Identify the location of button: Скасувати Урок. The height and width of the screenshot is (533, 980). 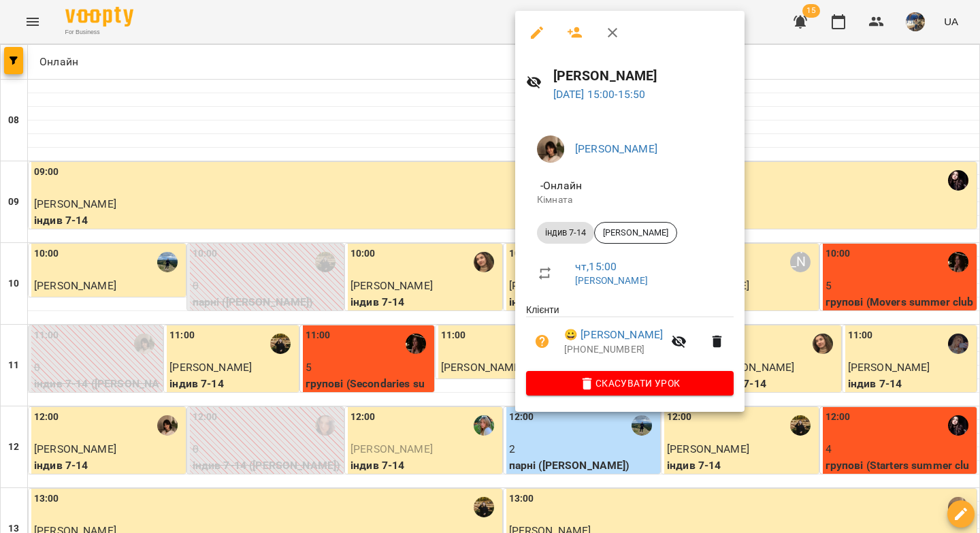
(629, 383).